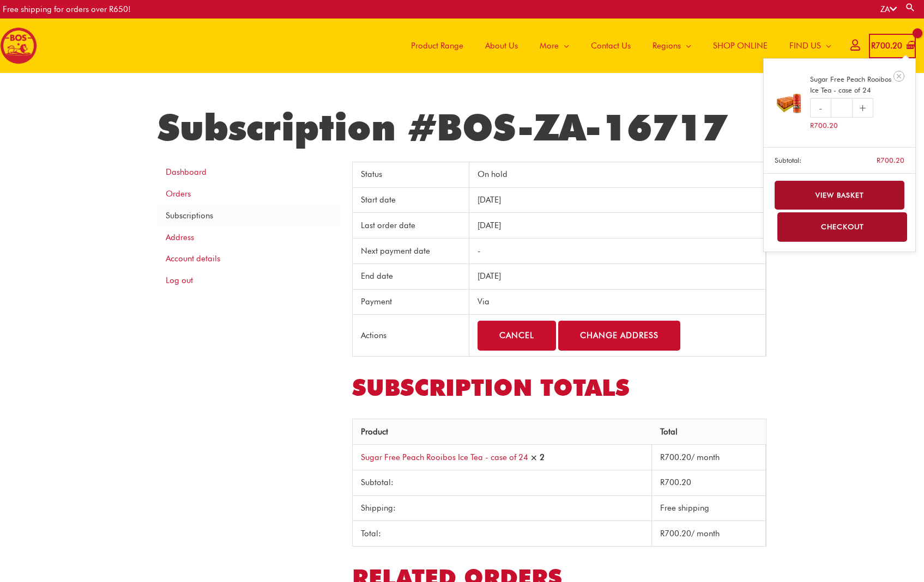 This screenshot has width=924, height=582. I want to click on a: View Shopping Cart, 2 items, so click(892, 46).